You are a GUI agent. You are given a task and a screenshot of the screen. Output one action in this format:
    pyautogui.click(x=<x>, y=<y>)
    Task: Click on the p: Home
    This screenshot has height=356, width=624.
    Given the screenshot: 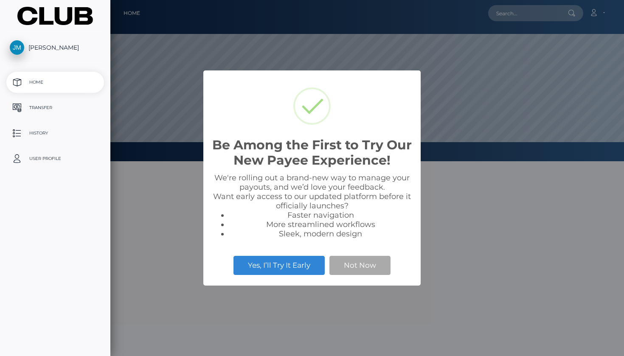 What is the action you would take?
    pyautogui.click(x=55, y=82)
    